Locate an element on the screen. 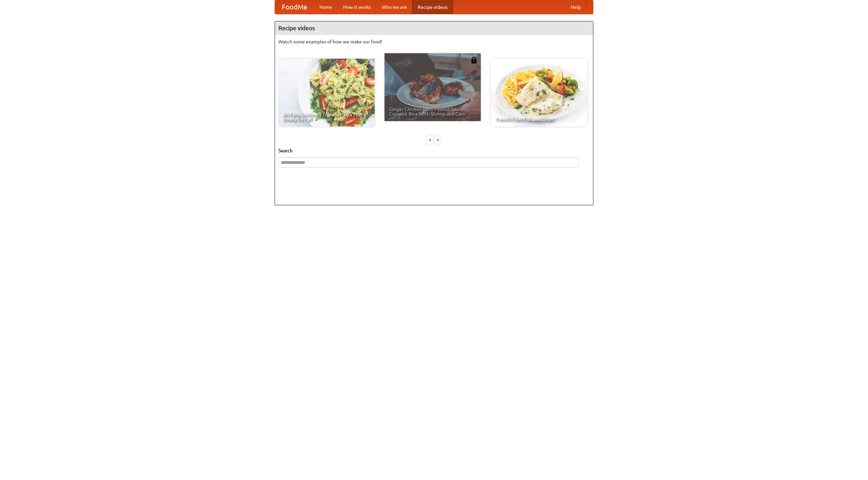 The width and height of the screenshot is (868, 480). h5: Search is located at coordinates (434, 151).